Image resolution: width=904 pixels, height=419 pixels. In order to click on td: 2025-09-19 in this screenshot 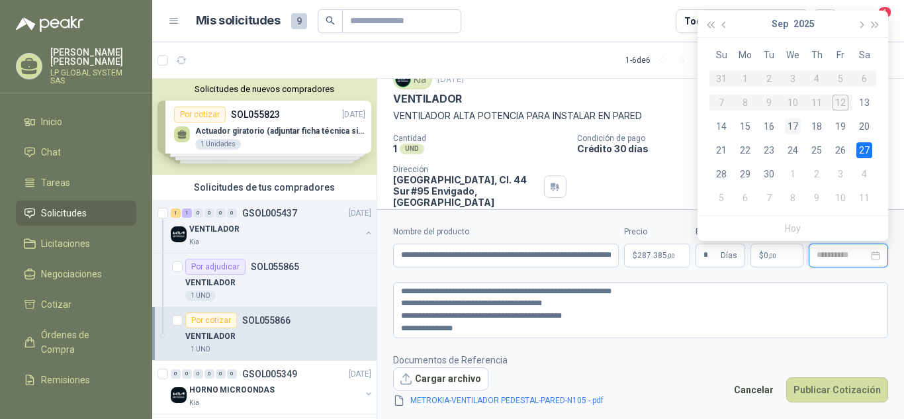, I will do `click(840, 126)`.